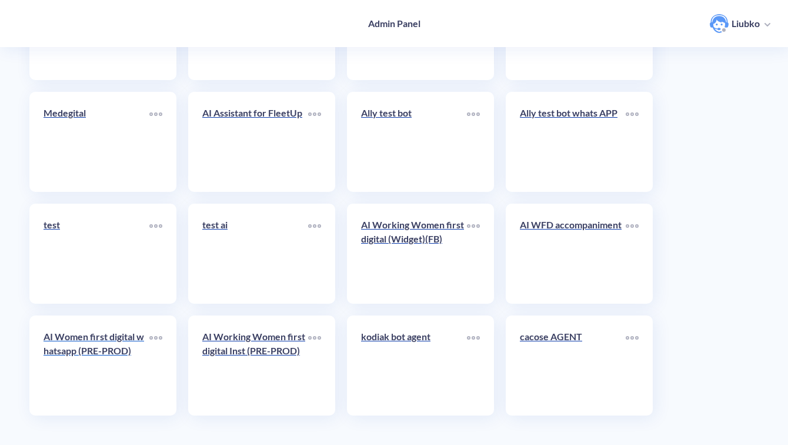 Image resolution: width=788 pixels, height=445 pixels. Describe the element at coordinates (255, 142) in the screenshot. I see `a: AI Assistant for FleetUp` at that location.